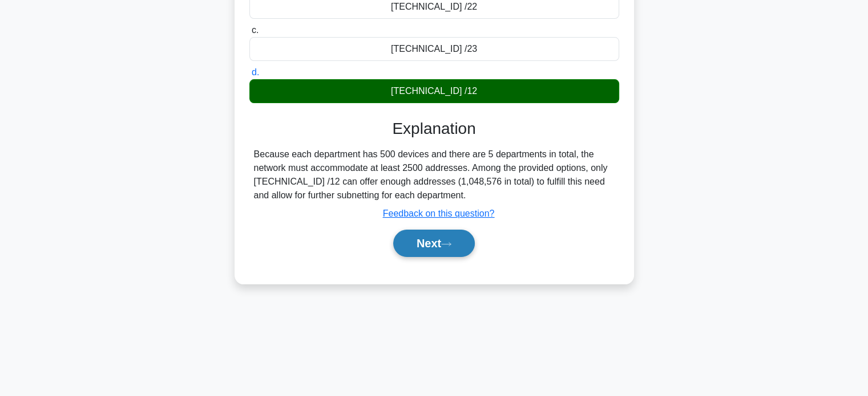  What do you see at coordinates (433, 243) in the screenshot?
I see `button: Next` at bounding box center [433, 243].